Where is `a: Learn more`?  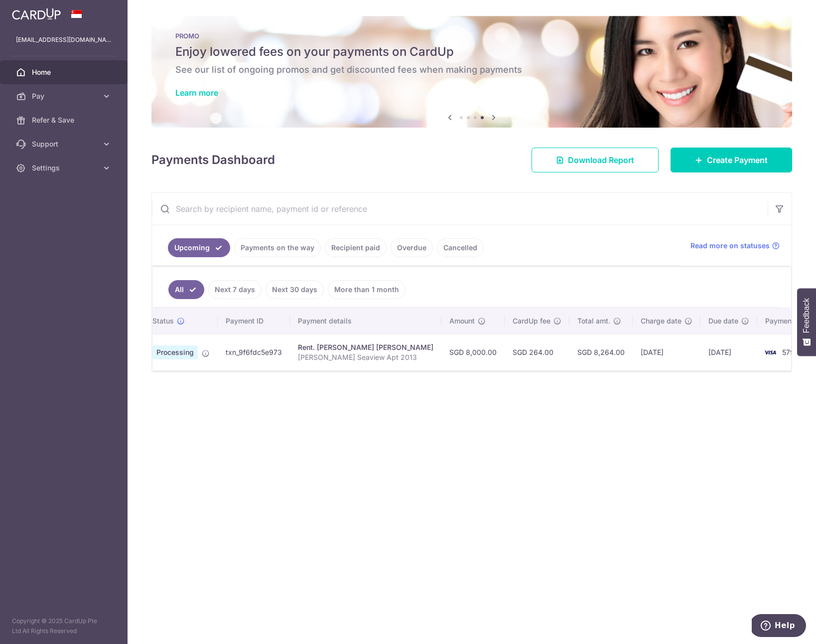 a: Learn more is located at coordinates (197, 93).